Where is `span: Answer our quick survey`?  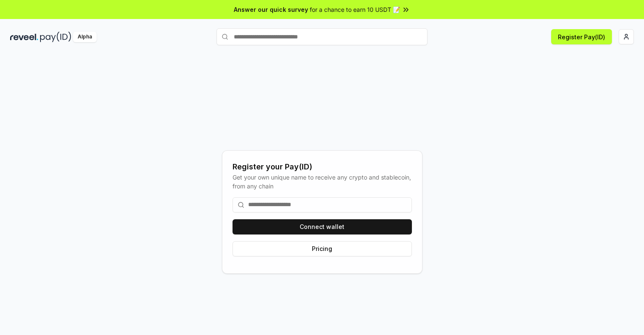
span: Answer our quick survey is located at coordinates (271, 9).